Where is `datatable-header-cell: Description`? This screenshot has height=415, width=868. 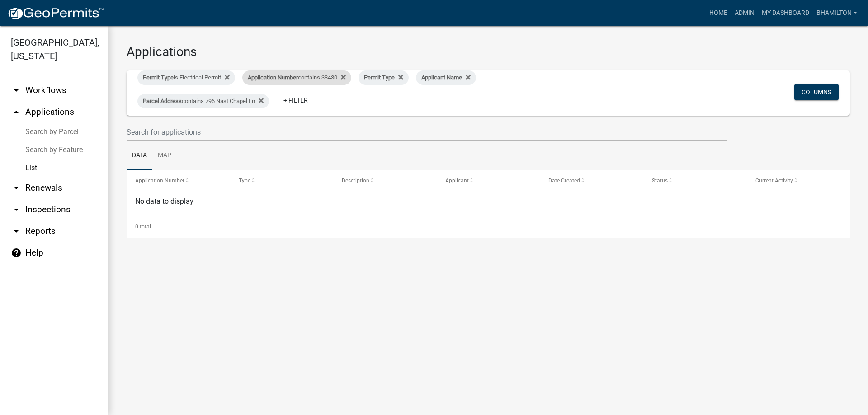 datatable-header-cell: Description is located at coordinates (384, 181).